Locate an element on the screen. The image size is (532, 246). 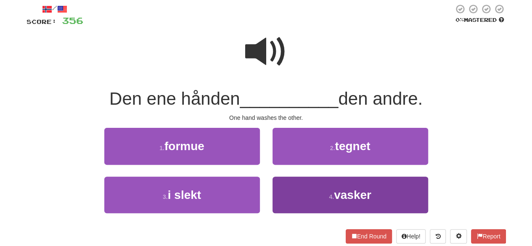
span: vasker is located at coordinates (352, 195).